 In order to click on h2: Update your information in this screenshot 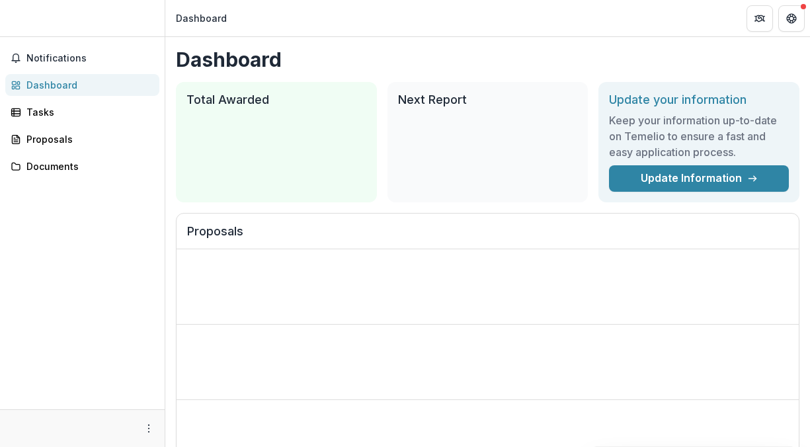, I will do `click(699, 100)`.